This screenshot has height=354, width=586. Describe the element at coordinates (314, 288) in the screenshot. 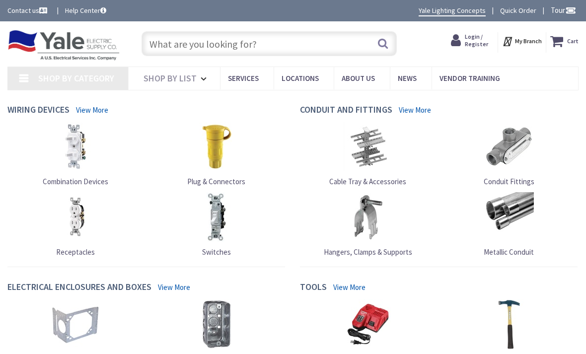

I see `h4: Tools` at that location.